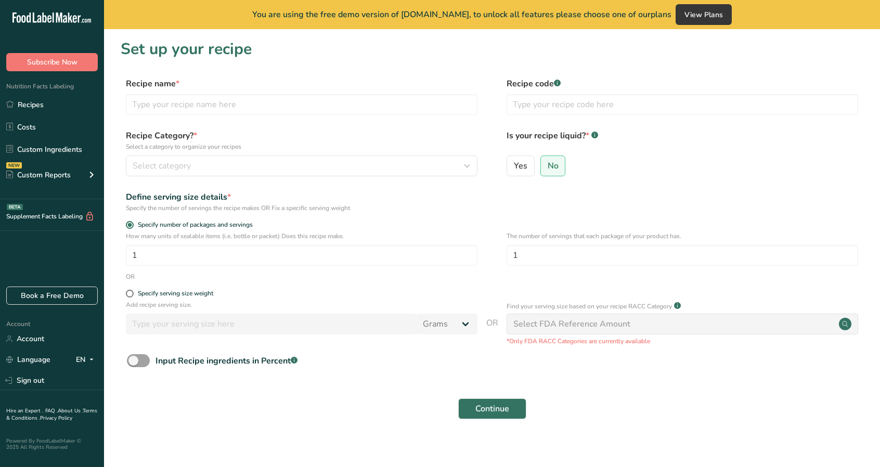 The width and height of the screenshot is (880, 467). What do you see at coordinates (682, 140) in the screenshot?
I see `label: Is your recipe liquid?` at bounding box center [682, 140].